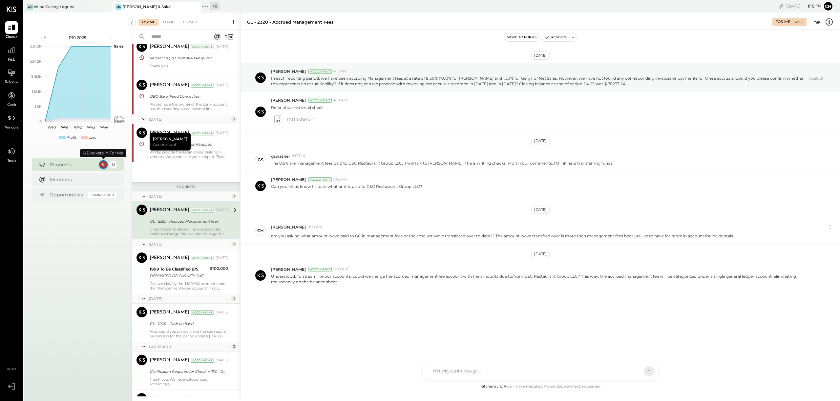 Image resolution: width=840 pixels, height=401 pixels. What do you see at coordinates (178, 276) in the screenshot?
I see `div: DEPOSITED OR CASHED CHECK # 1149_ Management Bonus` at bounding box center [178, 276].